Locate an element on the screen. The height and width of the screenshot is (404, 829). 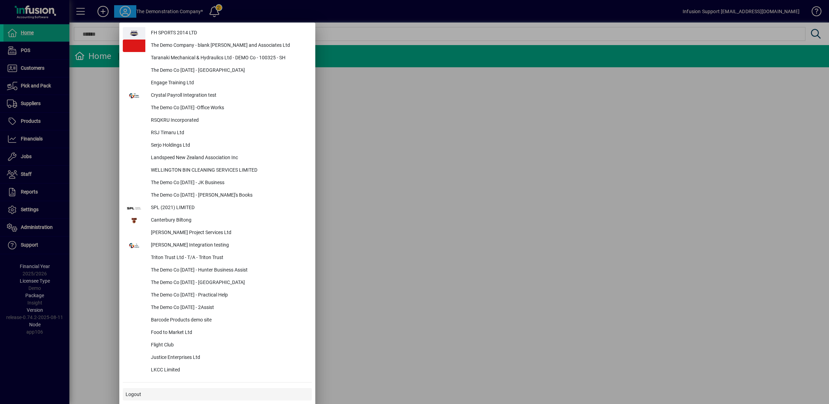
button: Crystal Payroll Integration test is located at coordinates (217, 96).